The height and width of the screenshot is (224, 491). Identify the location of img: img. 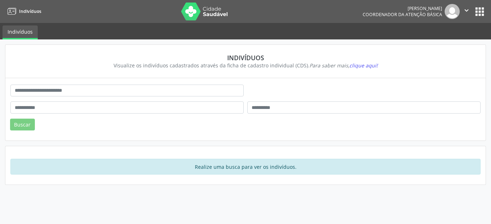
(452, 11).